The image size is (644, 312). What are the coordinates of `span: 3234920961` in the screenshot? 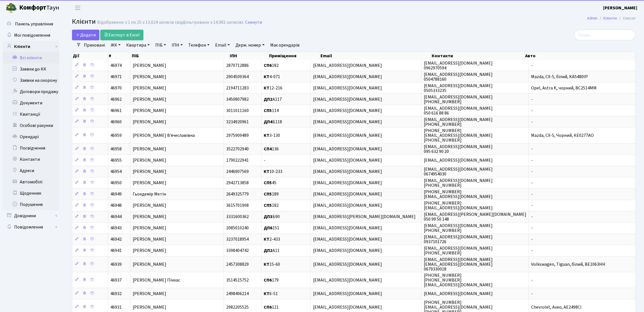 It's located at (237, 122).